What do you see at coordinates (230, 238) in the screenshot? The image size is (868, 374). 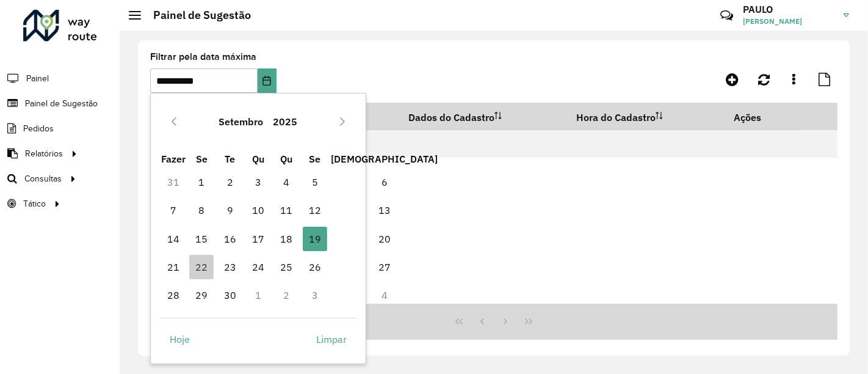 I see `td: 16` at bounding box center [230, 238].